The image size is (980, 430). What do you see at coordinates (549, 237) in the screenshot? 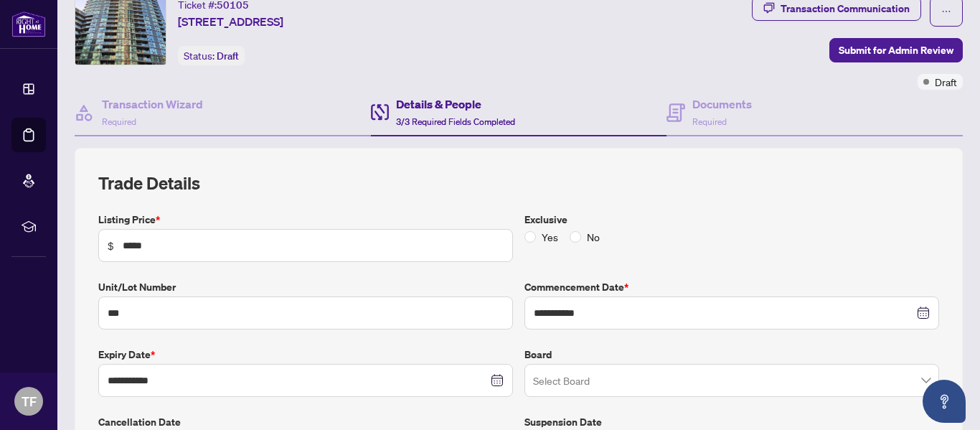
I see `span: Yes` at bounding box center [549, 237].